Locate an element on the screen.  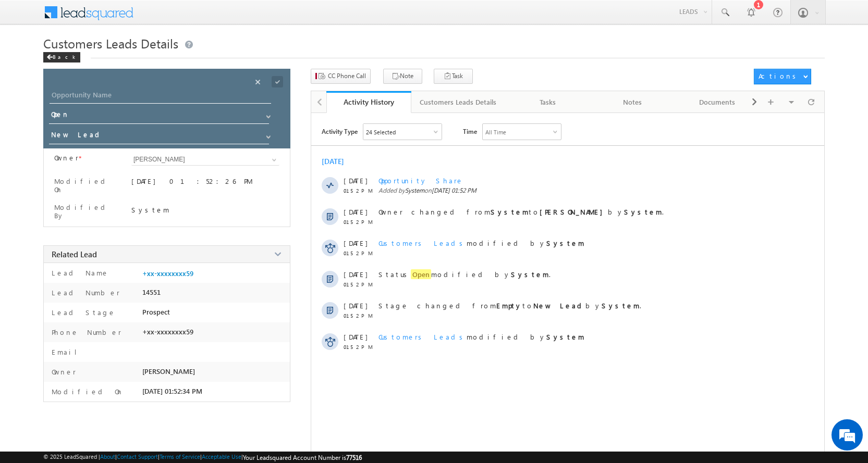
span: 77516 is located at coordinates (354, 457).